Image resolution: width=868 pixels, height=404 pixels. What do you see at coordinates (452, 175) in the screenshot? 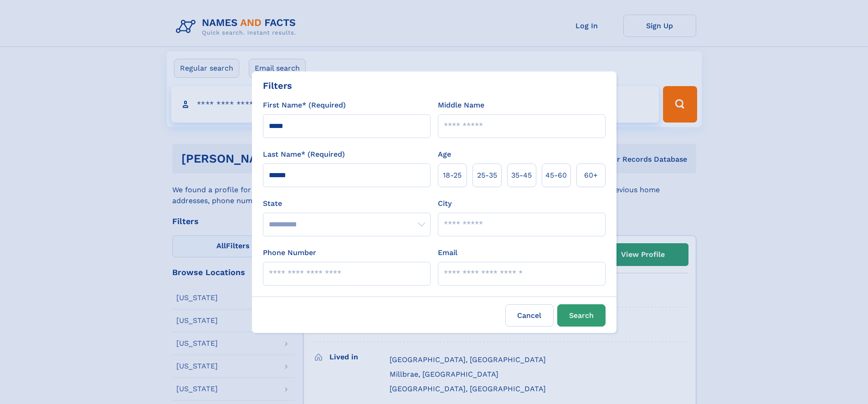
I see `span: 18‑25` at bounding box center [452, 175].